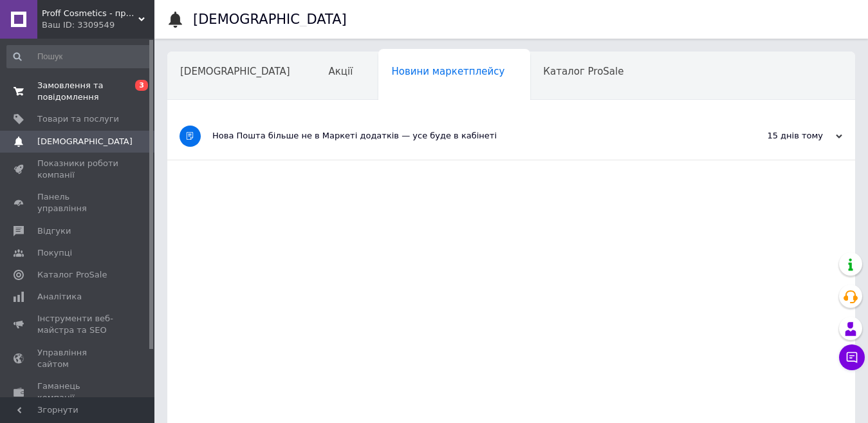 The width and height of the screenshot is (868, 423). Describe the element at coordinates (59, 296) in the screenshot. I see `span: Аналітика` at that location.